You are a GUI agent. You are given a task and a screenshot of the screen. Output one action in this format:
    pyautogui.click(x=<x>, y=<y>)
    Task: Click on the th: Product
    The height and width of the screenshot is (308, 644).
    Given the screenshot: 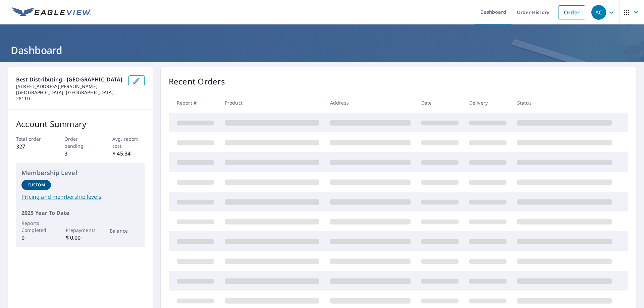 What is the action you would take?
    pyautogui.click(x=272, y=103)
    